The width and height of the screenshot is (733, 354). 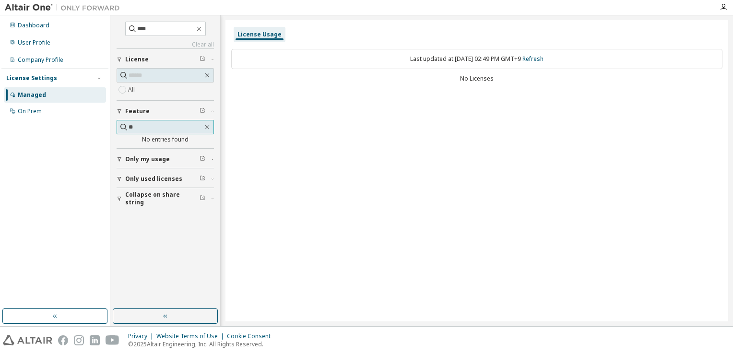 What do you see at coordinates (165, 59) in the screenshot?
I see `button: License` at bounding box center [165, 59].